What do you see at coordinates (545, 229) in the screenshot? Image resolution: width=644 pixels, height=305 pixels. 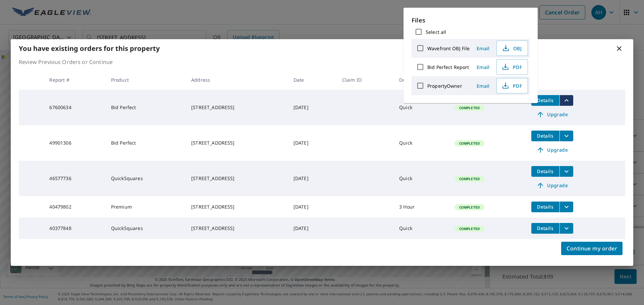 I see `button: detailsBtn-40377848` at bounding box center [545, 229].